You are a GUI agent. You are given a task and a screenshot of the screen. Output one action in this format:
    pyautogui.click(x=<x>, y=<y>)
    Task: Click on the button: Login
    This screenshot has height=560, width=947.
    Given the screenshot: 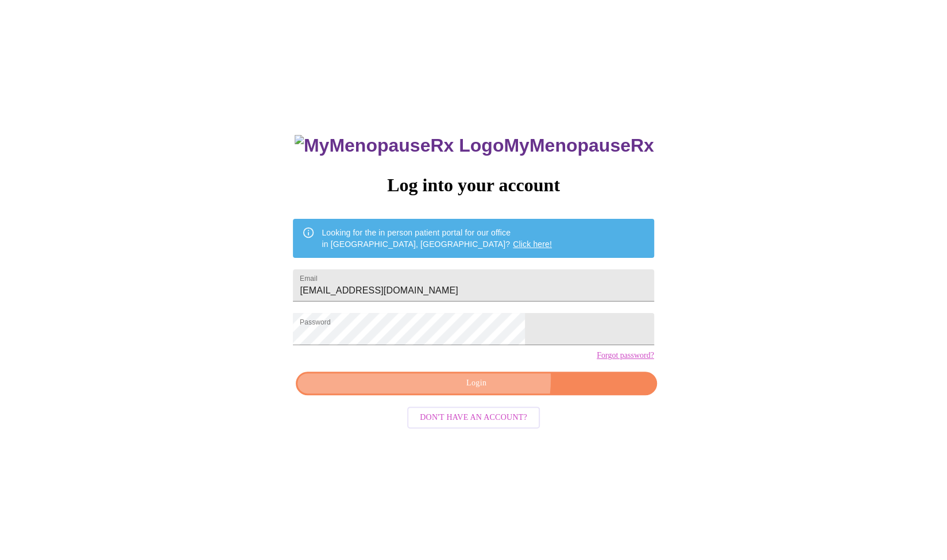 What is the action you would take?
    pyautogui.click(x=476, y=383)
    